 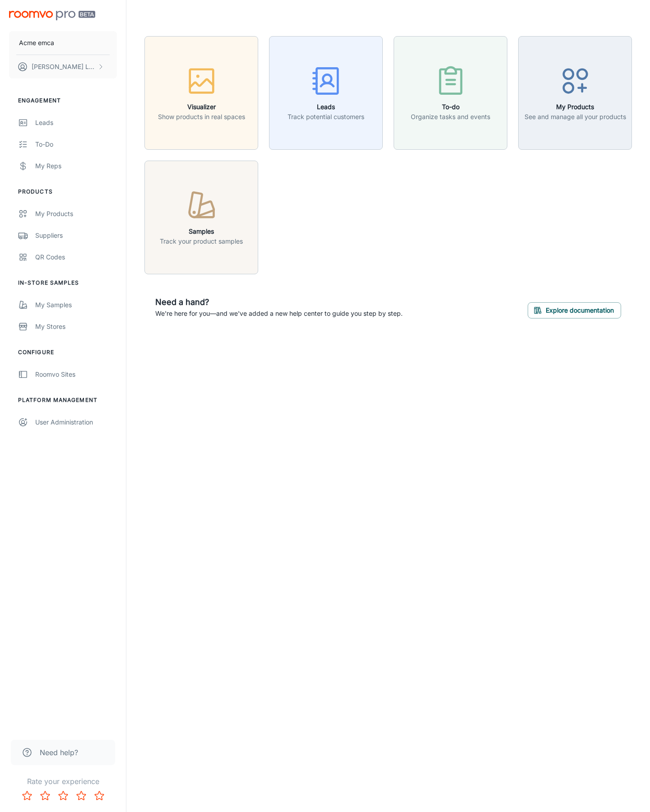 What do you see at coordinates (279, 302) in the screenshot?
I see `h6: Need a hand?` at bounding box center [279, 302].